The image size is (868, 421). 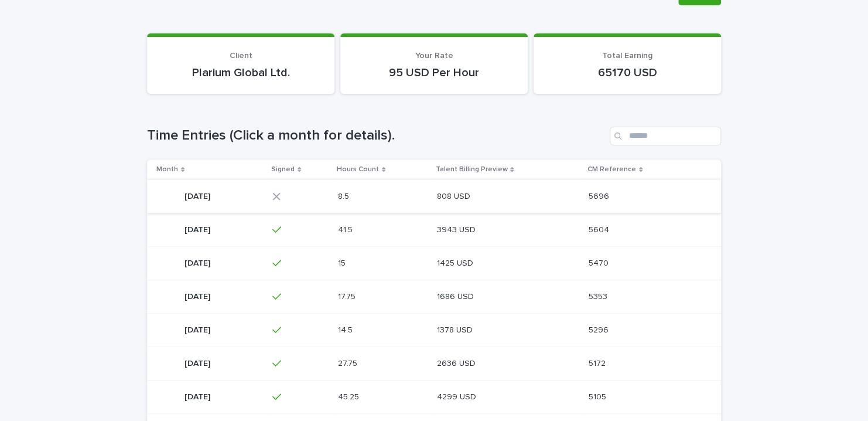 I want to click on p: Month, so click(x=167, y=169).